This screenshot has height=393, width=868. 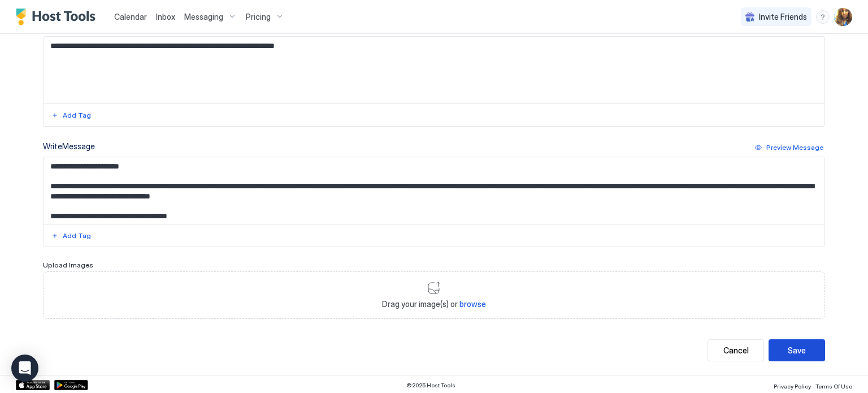 I want to click on span: Invite Friends, so click(x=783, y=17).